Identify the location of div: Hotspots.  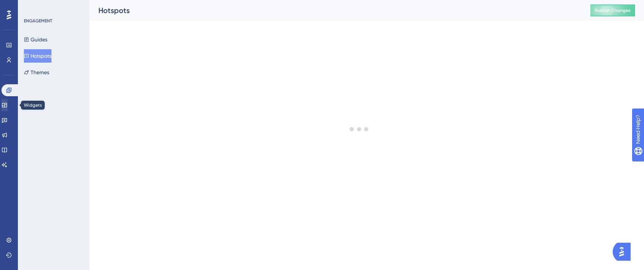
(335, 10).